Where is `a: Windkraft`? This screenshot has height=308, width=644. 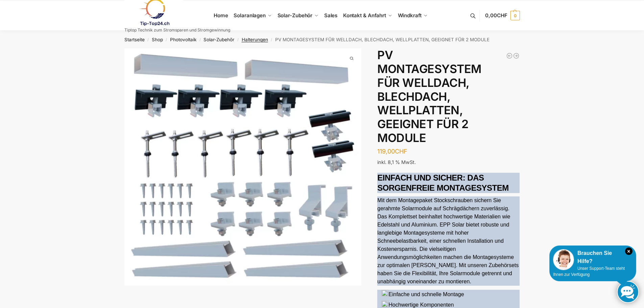
a: Windkraft is located at coordinates (412, 16).